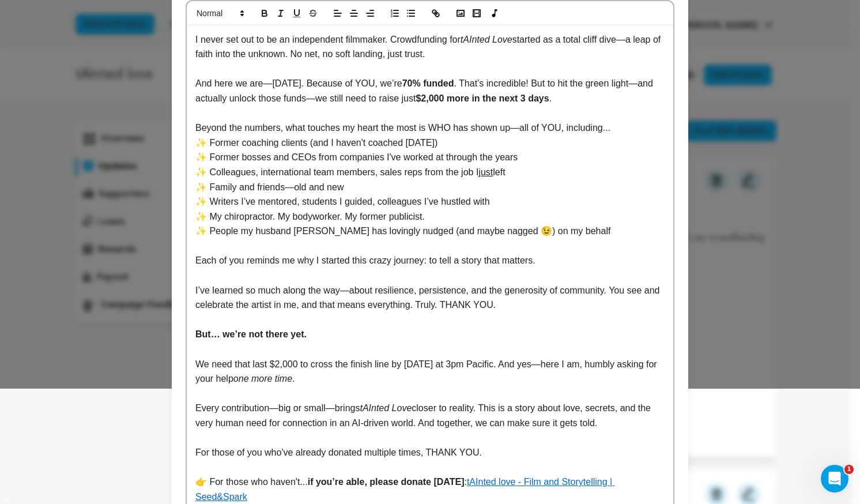 The image size is (860, 504). Describe the element at coordinates (849, 469) in the screenshot. I see `span: 1` at that location.